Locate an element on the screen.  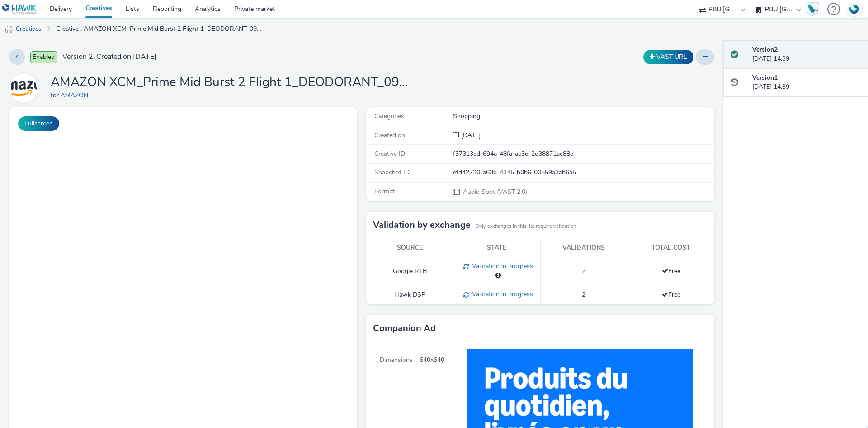
button: Fullscreen is located at coordinates (38, 124).